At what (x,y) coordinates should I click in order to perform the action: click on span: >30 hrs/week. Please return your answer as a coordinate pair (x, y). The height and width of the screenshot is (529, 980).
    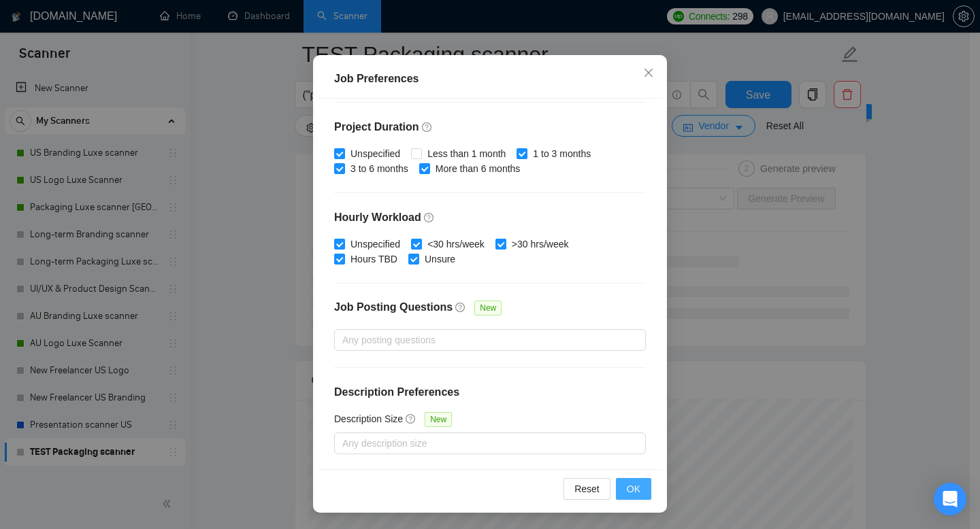
    Looking at the image, I should click on (541, 244).